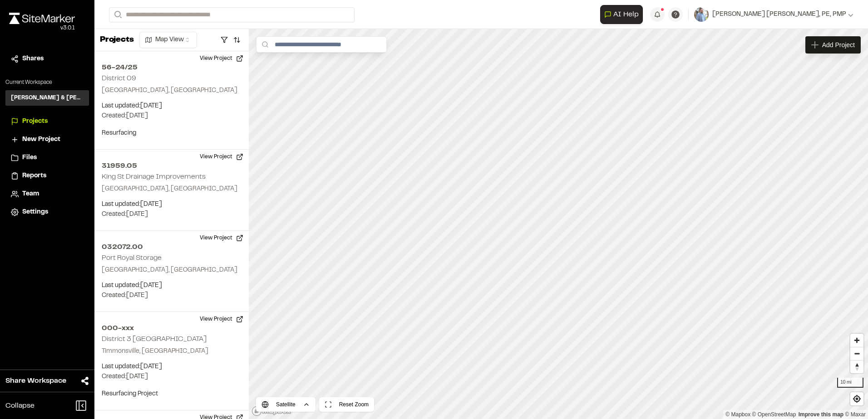 Image resolution: width=868 pixels, height=419 pixels. What do you see at coordinates (172, 166) in the screenshot?
I see `h2: 31959.05` at bounding box center [172, 166].